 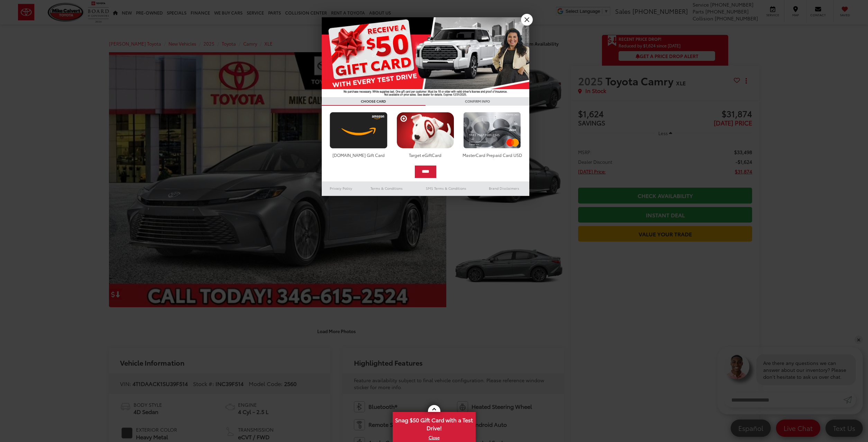 What do you see at coordinates (426, 57) in the screenshot?
I see `img: 55838_top_625864.jpg` at bounding box center [426, 57].